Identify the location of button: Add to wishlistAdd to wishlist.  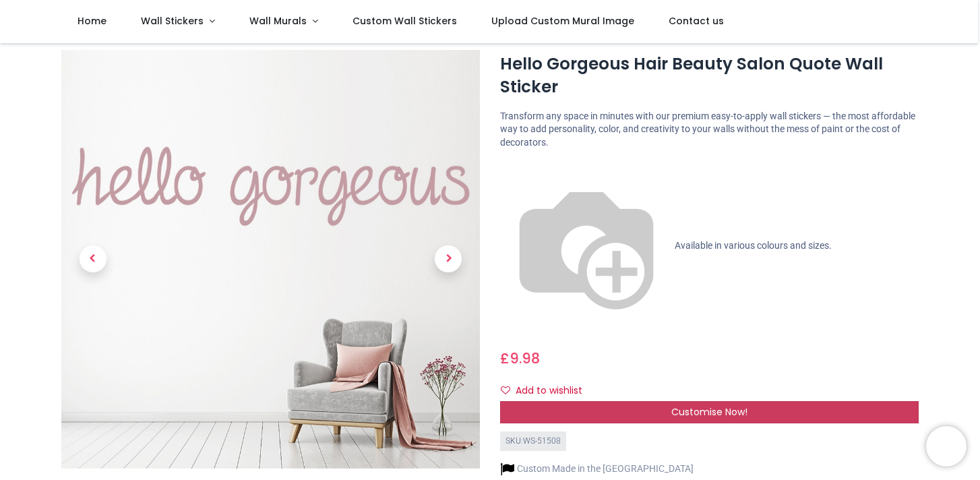
(547, 391).